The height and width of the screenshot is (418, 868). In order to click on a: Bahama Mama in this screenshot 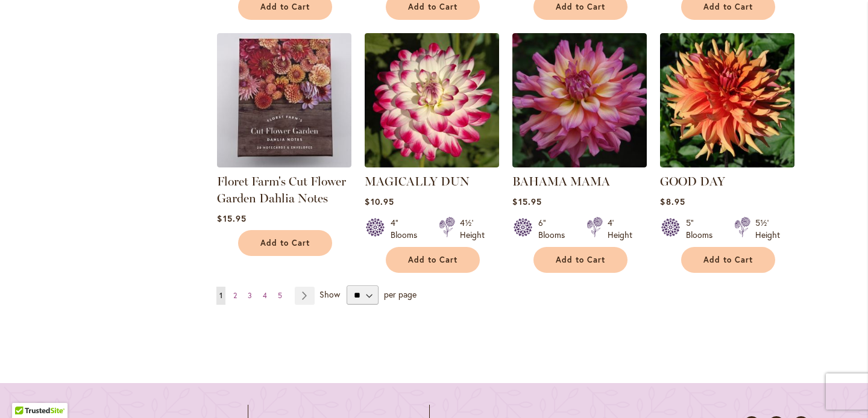, I will do `click(579, 164)`.